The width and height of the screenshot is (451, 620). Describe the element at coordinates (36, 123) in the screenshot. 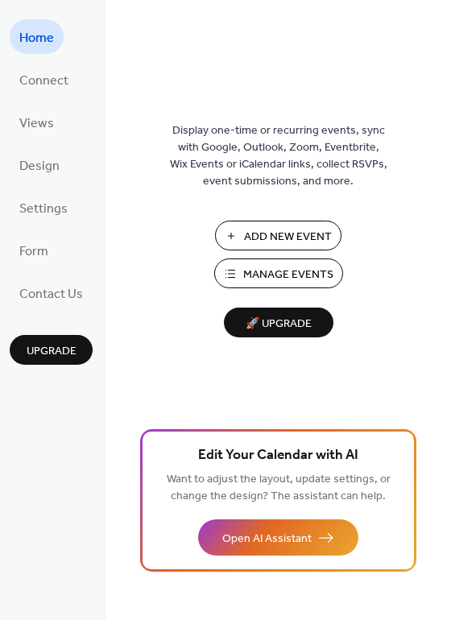

I see `span: Views` at that location.